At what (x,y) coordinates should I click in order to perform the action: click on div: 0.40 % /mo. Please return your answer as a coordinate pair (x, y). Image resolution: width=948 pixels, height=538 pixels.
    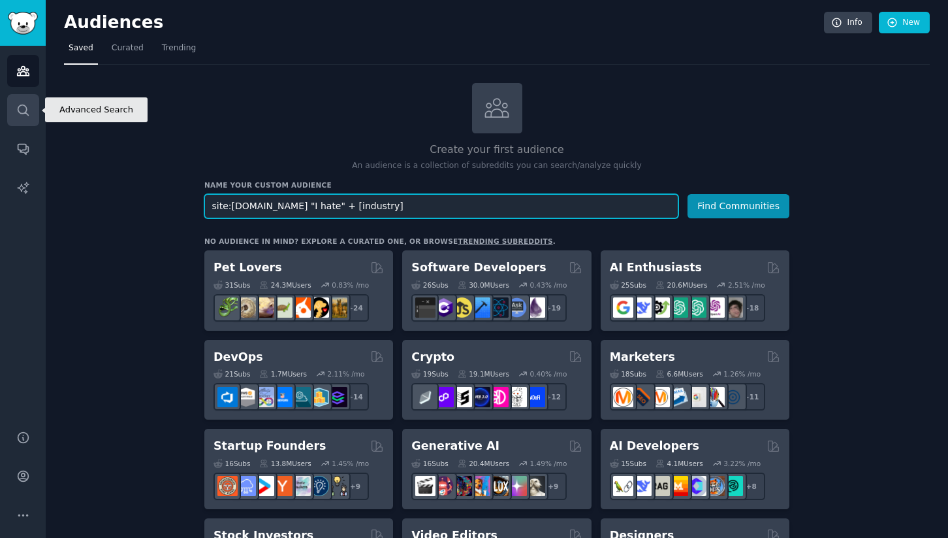
    Looking at the image, I should click on (549, 374).